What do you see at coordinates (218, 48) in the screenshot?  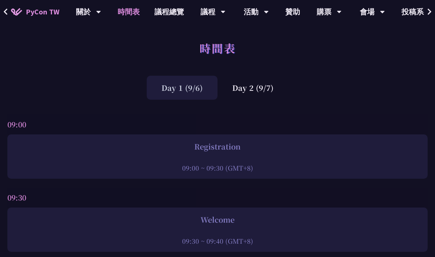 I see `h1: 時間表` at bounding box center [218, 48].